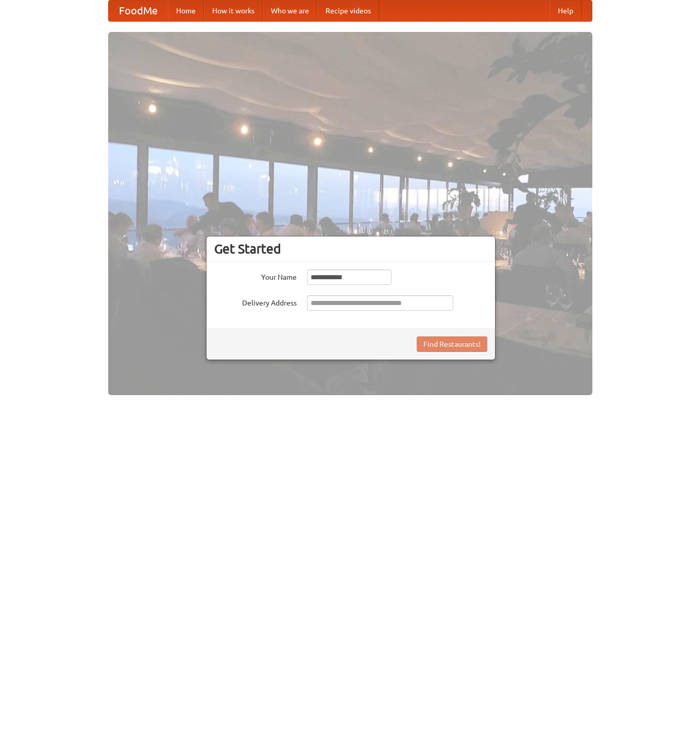 The width and height of the screenshot is (700, 729). I want to click on a: Recipe videos, so click(348, 11).